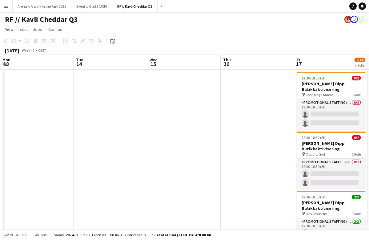 Image resolution: width=369 pixels, height=240 pixels. I want to click on span: 2/2, so click(356, 197).